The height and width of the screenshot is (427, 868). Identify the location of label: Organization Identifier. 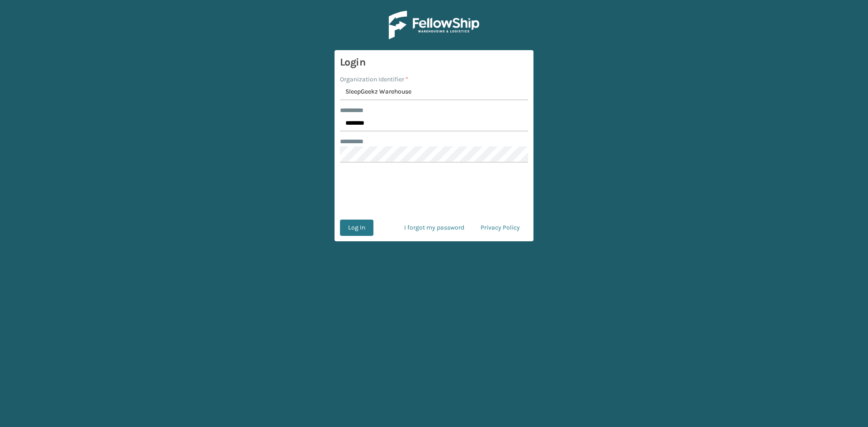
(374, 79).